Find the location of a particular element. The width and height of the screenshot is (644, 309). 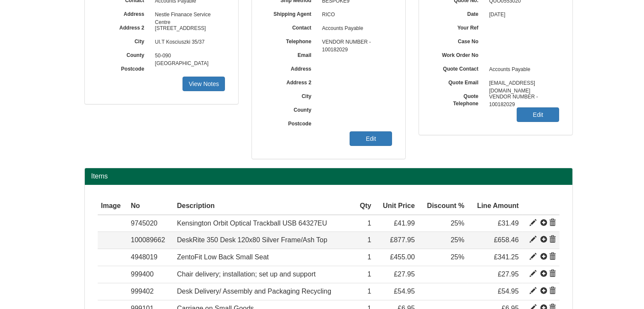

td: 4948019 is located at coordinates (150, 258).